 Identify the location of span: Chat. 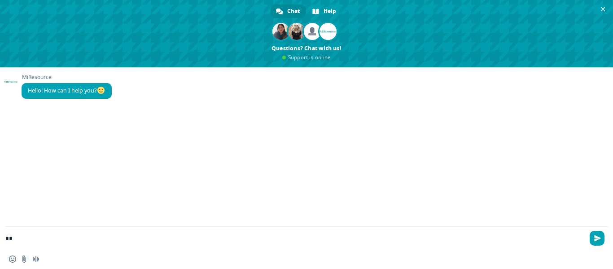
(293, 11).